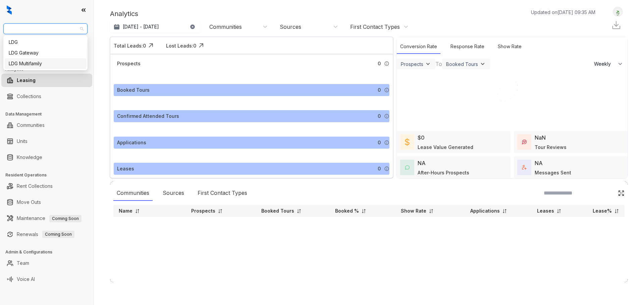  Describe the element at coordinates (438, 64) in the screenshot. I see `div: To` at that location.